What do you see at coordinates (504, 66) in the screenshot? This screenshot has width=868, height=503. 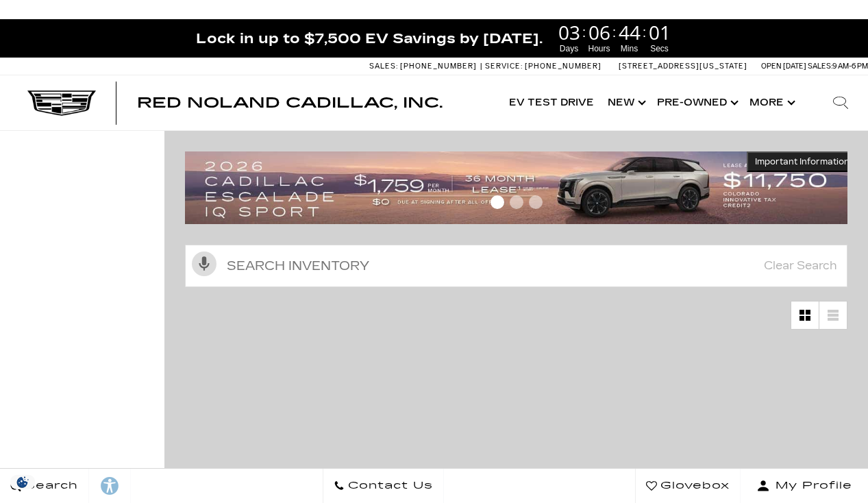 I see `span: Service:` at bounding box center [504, 66].